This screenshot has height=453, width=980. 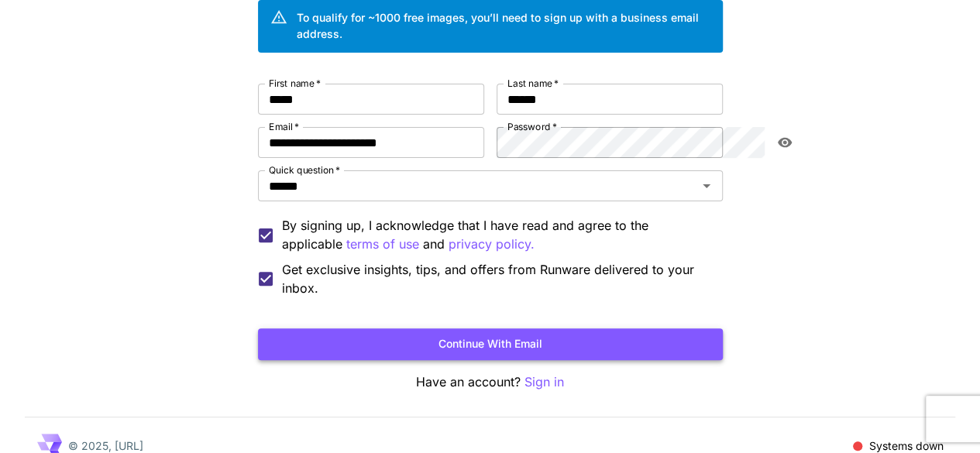 I want to click on label: Quick question, so click(x=305, y=170).